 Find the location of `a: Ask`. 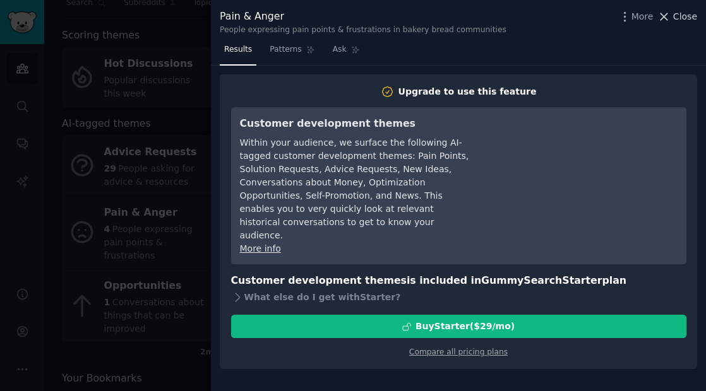

a: Ask is located at coordinates (346, 52).